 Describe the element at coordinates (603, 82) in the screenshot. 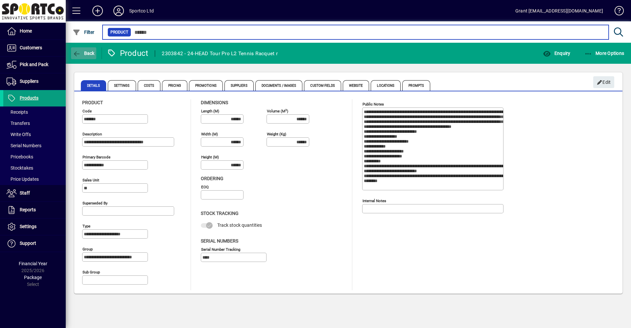

I see `button: Edit` at that location.